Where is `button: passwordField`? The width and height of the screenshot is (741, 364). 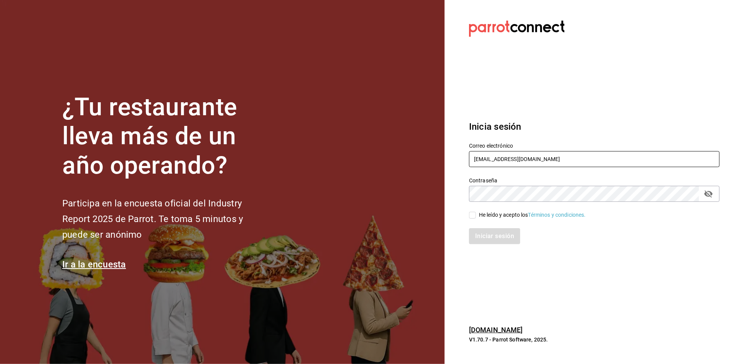 button: passwordField is located at coordinates (708, 194).